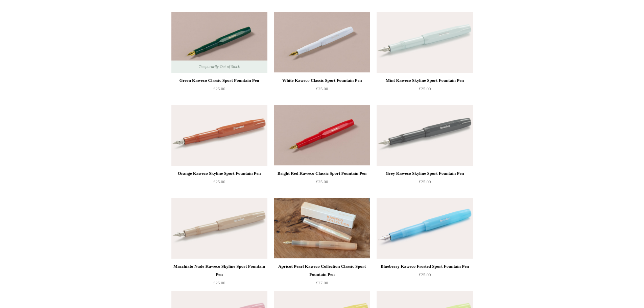 This screenshot has width=644, height=308. I want to click on div: Blueberry Kaweco Frosted Sport Fountain Pen, so click(425, 267).